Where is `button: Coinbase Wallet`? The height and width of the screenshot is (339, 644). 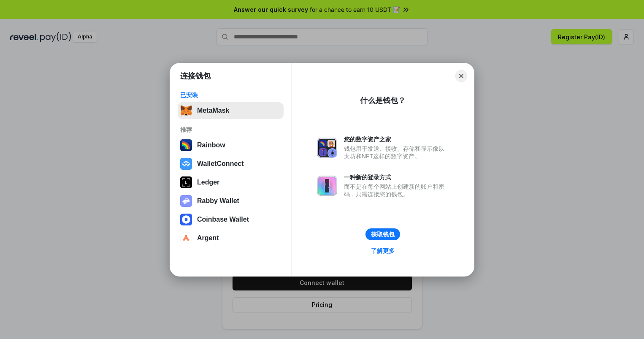
button: Coinbase Wallet is located at coordinates (230, 219).